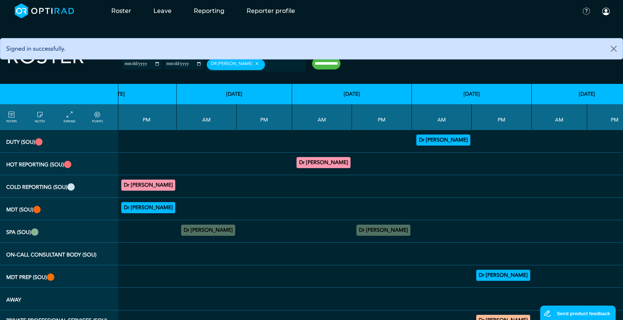 The height and width of the screenshot is (320, 623). What do you see at coordinates (69, 117) in the screenshot?
I see `a: collapse/expand entries` at bounding box center [69, 117].